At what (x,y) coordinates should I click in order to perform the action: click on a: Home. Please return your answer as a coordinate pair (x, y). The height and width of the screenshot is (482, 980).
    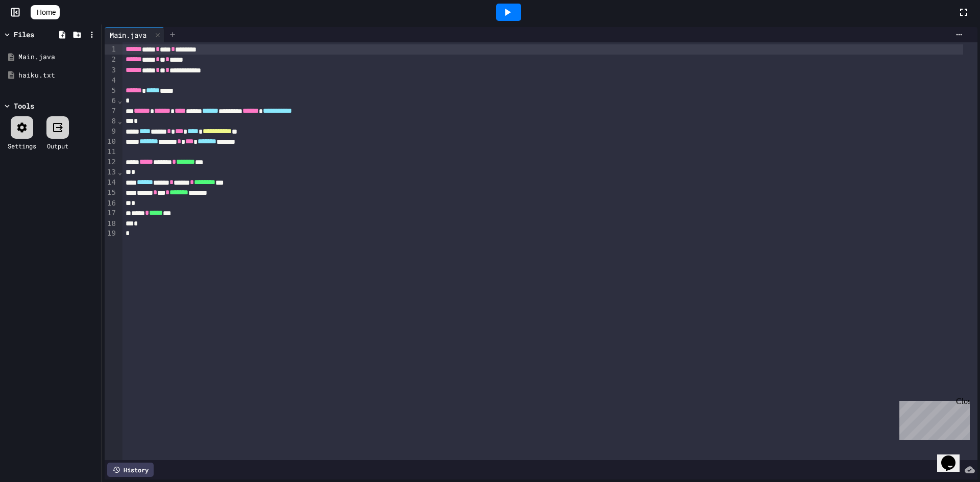
    Looking at the image, I should click on (45, 13).